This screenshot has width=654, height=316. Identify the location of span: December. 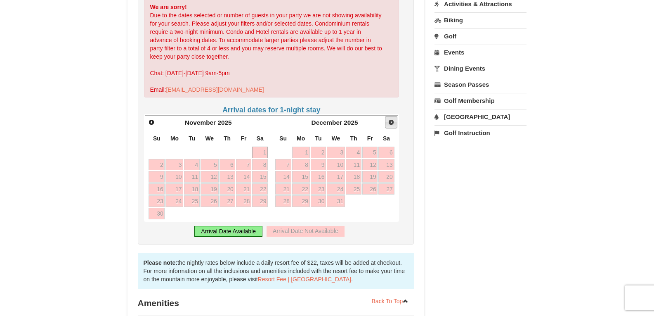
(327, 122).